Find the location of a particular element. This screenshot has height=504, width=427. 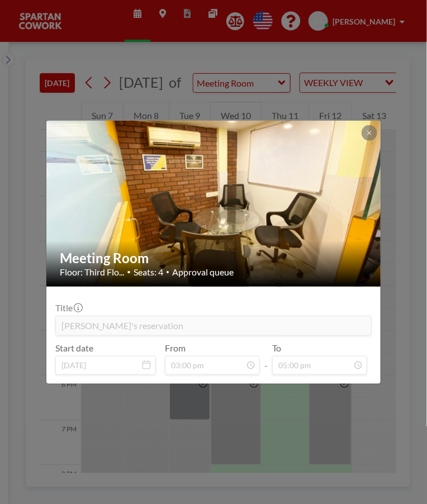

label: To is located at coordinates (277, 348).